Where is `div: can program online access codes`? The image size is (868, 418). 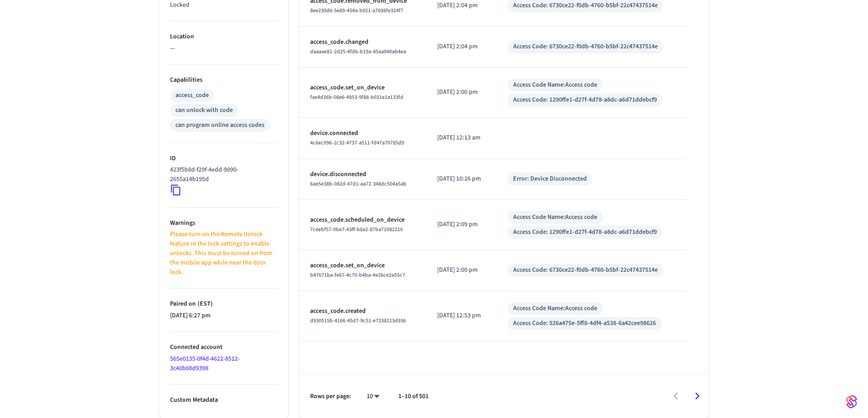 div: can program online access codes is located at coordinates (219, 125).